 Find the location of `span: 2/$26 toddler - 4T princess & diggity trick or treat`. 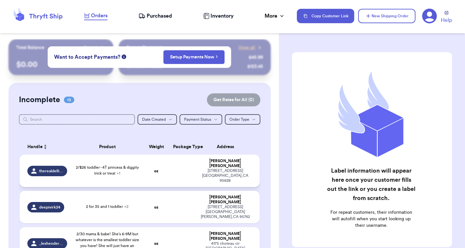

span: 2/$26 toddler - 4T princess & diggity trick or treat is located at coordinates (107, 170).